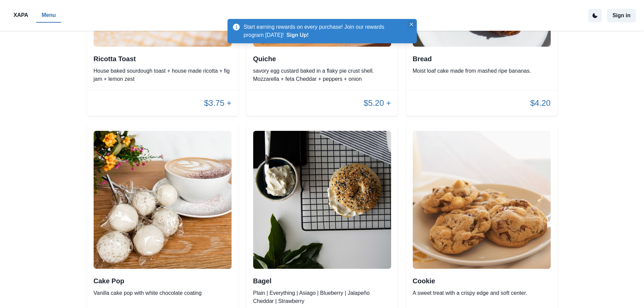 Image resolution: width=644 pixels, height=308 pixels. What do you see at coordinates (162, 75) in the screenshot?
I see `p: House baked sourdough toast + house made ricotta + fig jam + lemon zest` at bounding box center [162, 75].